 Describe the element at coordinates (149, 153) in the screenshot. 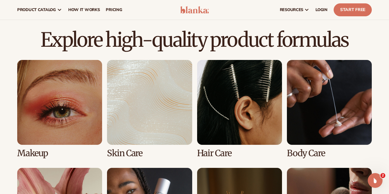

I see `h3: Skin Care` at that location.